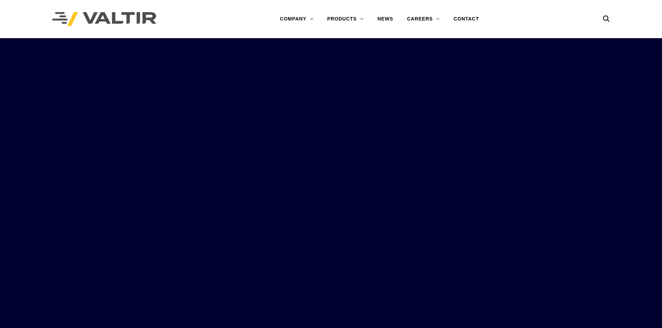  What do you see at coordinates (423, 19) in the screenshot?
I see `a: CAREERS` at bounding box center [423, 19].